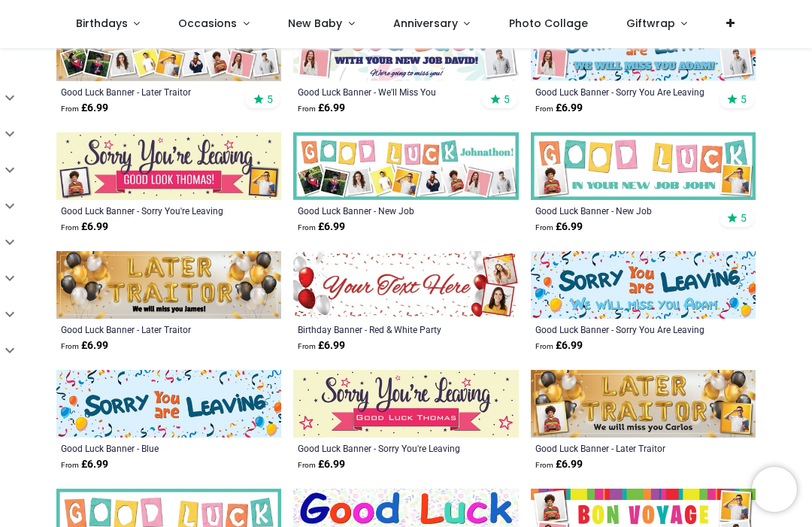 The height and width of the screenshot is (527, 812). Describe the element at coordinates (643, 285) in the screenshot. I see `img: Personalised Good Luck Banner - Sorry You Are Leaving Blue - Custom Text` at that location.